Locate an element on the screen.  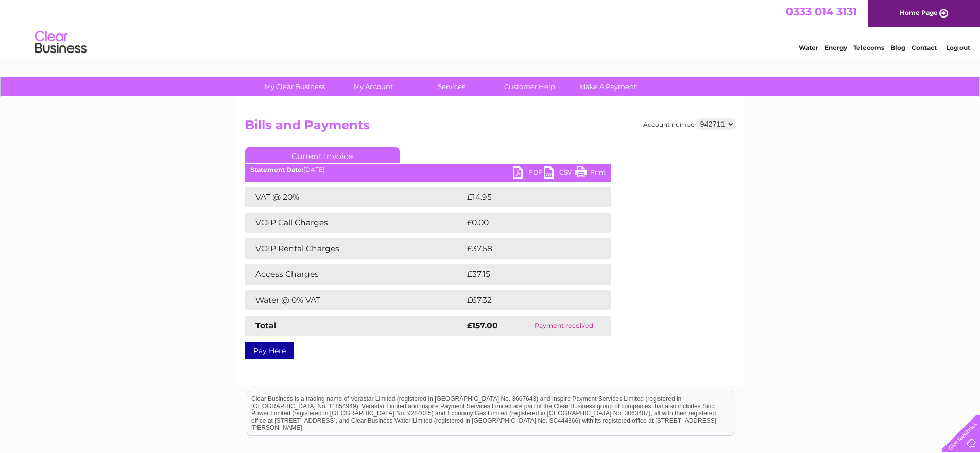
a: CSV is located at coordinates (559, 173).